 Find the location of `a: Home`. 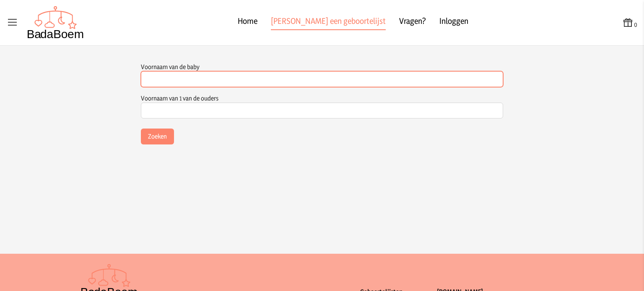

a: Home is located at coordinates (247, 22).